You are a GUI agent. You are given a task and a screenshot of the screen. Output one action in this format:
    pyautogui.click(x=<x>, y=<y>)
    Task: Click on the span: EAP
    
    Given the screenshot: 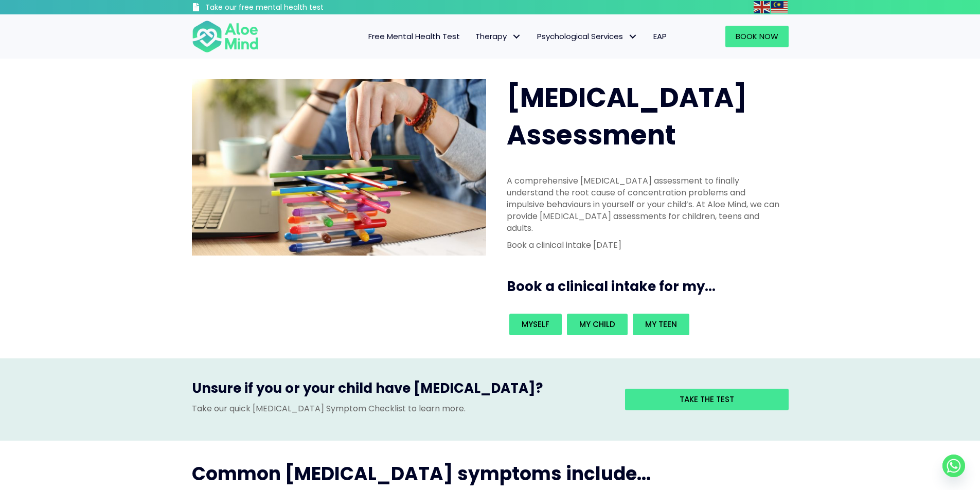 What is the action you would take?
    pyautogui.click(x=660, y=36)
    